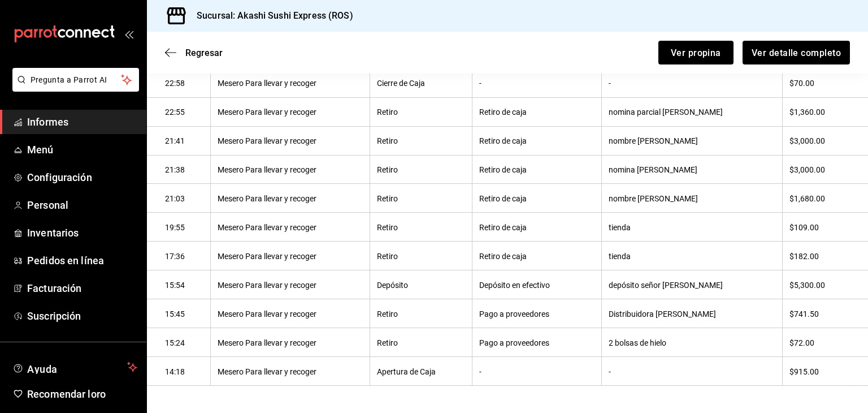  What do you see at coordinates (53, 233) in the screenshot?
I see `font: Inventarios` at bounding box center [53, 233].